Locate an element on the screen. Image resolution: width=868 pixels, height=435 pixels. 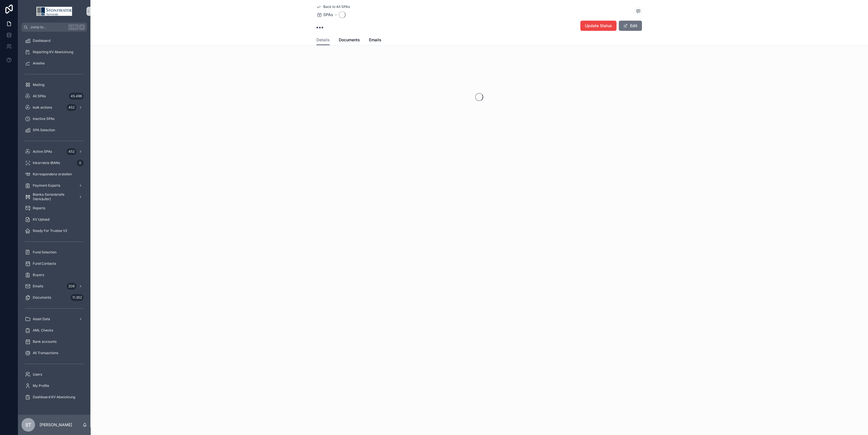
span: Active SPAs is located at coordinates (42, 152).